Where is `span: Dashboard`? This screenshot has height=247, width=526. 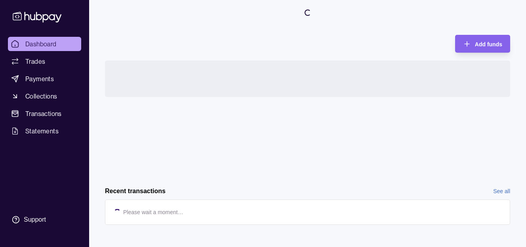 span: Dashboard is located at coordinates (41, 44).